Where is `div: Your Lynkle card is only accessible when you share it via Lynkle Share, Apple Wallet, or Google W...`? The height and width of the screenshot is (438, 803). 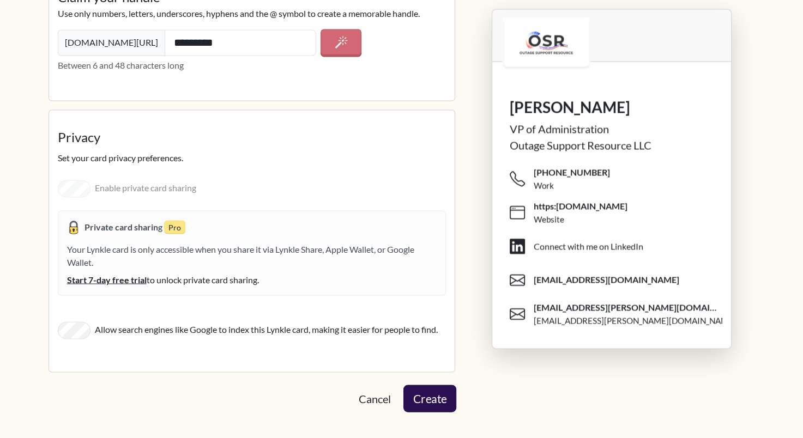 div: Your Lynkle card is only accessible when you share it via Lynkle Share, Apple Wallet, or Google W... is located at coordinates (252, 264).